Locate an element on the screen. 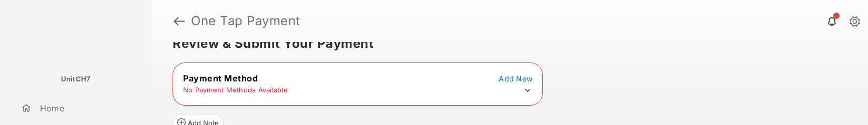  h5: Review & Submit Your Payment is located at coordinates (506, 44).